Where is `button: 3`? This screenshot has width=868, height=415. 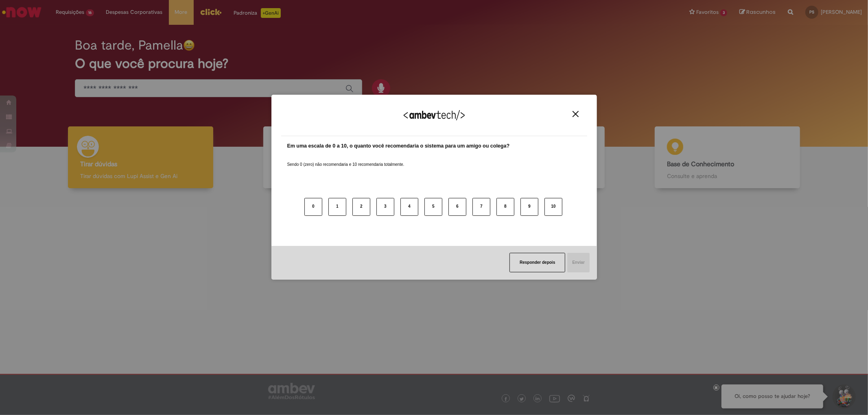 button: 3 is located at coordinates (385, 207).